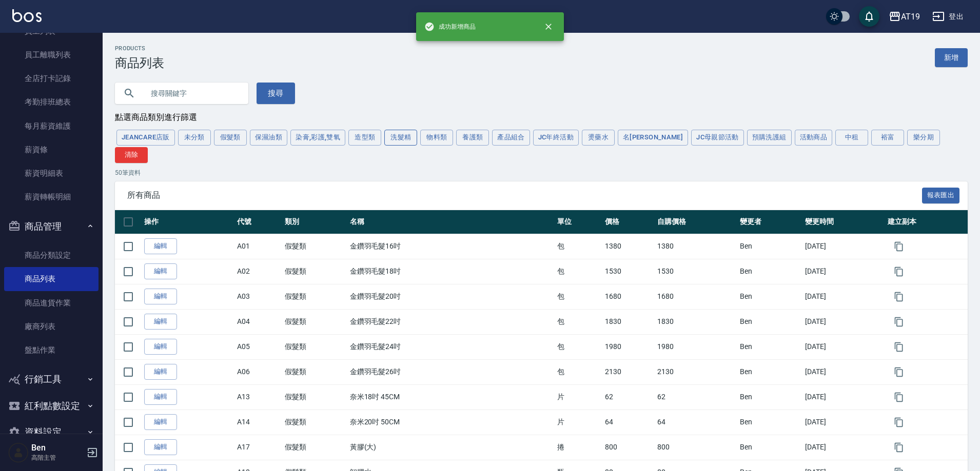  What do you see at coordinates (451, 297) in the screenshot?
I see `td: 金鑽羽毛髮20吋` at bounding box center [451, 297].